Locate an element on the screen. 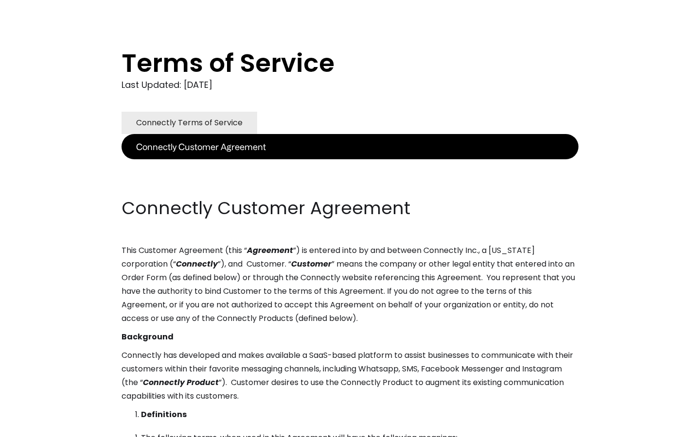 The height and width of the screenshot is (437, 700). h2: Connectly Customer Agreement is located at coordinates (350, 209).